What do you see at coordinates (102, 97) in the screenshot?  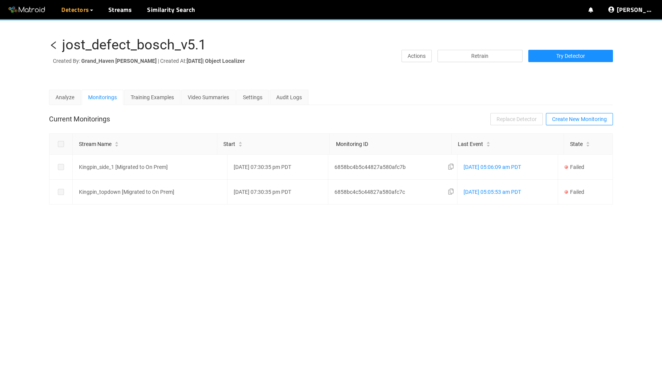 I see `div: Monitorings` at bounding box center [102, 97].